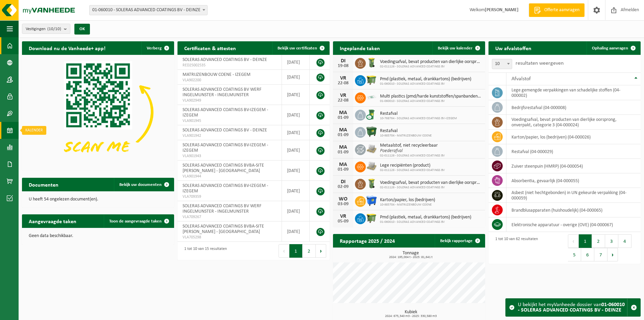 This screenshot has width=644, height=320. What do you see at coordinates (372, 114) in the screenshot?
I see `img: WB-0240-CU` at bounding box center [372, 114].